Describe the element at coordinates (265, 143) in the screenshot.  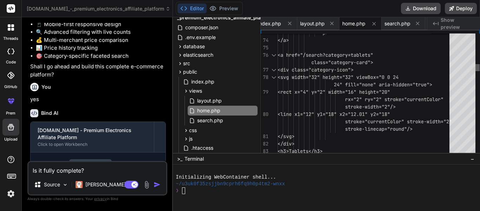
I see `div: 82` at that location.